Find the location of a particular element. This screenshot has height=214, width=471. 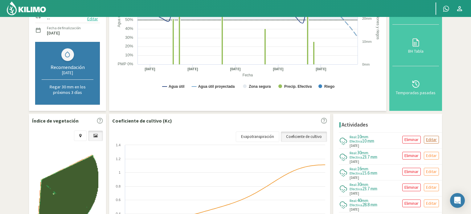

span: 16 is located at coordinates (360, 169).